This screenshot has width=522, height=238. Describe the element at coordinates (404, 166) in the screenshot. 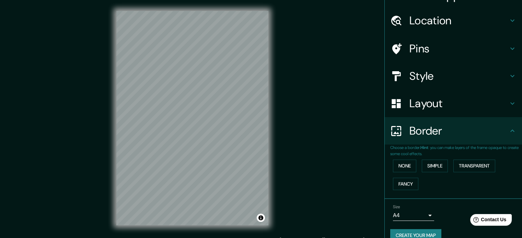

I see `button: None` at that location.